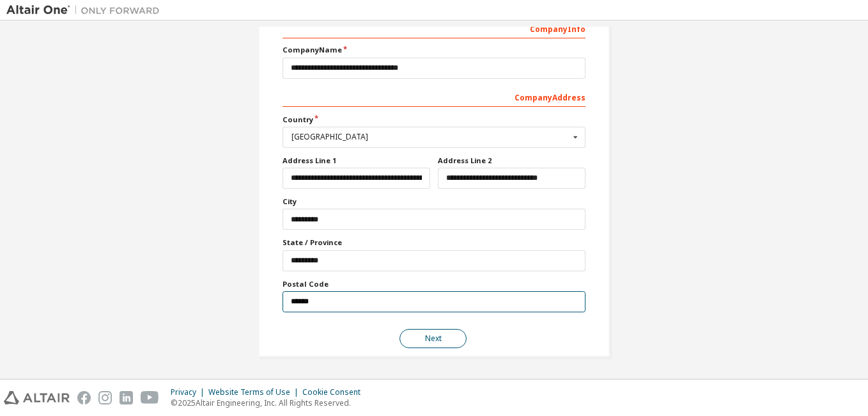 This screenshot has width=868, height=416. I want to click on button: Next, so click(433, 339).